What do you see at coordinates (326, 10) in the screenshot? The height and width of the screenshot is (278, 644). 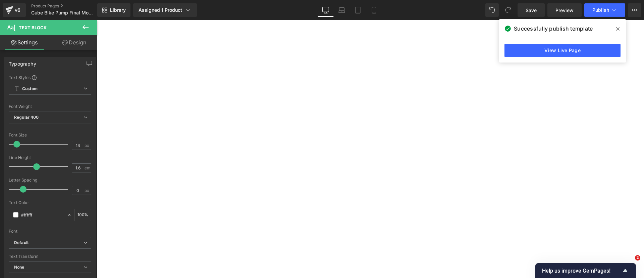 I see `a: Desktop` at bounding box center [326, 10].